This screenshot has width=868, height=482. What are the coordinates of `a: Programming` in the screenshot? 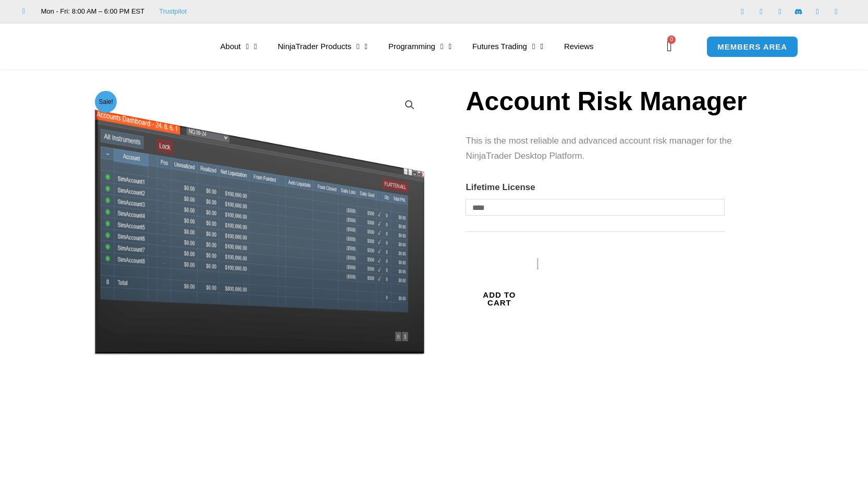 It's located at (419, 47).